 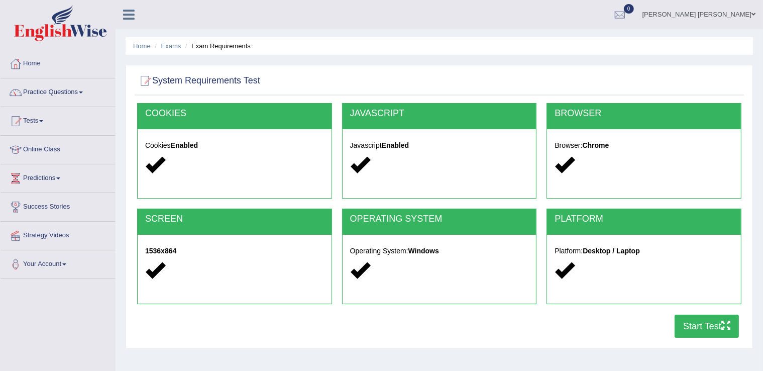 I want to click on strong: 1536x864, so click(x=161, y=251).